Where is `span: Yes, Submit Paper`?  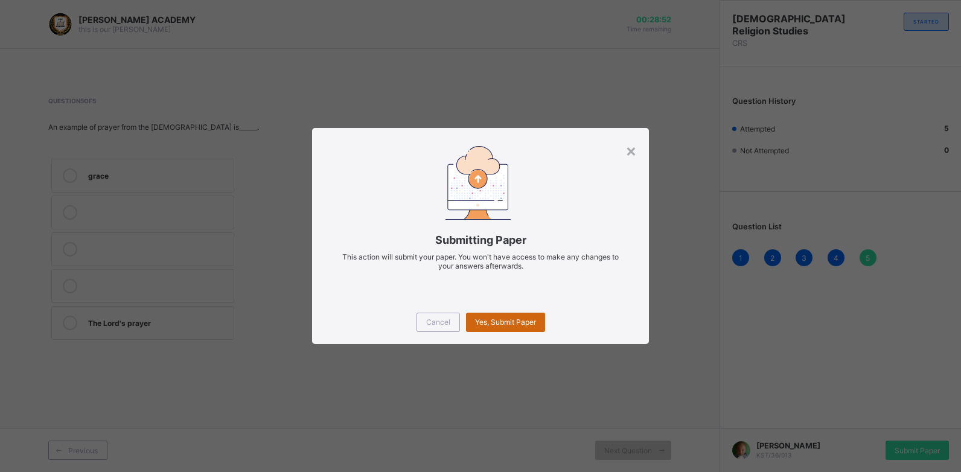
span: Yes, Submit Paper is located at coordinates (505, 322).